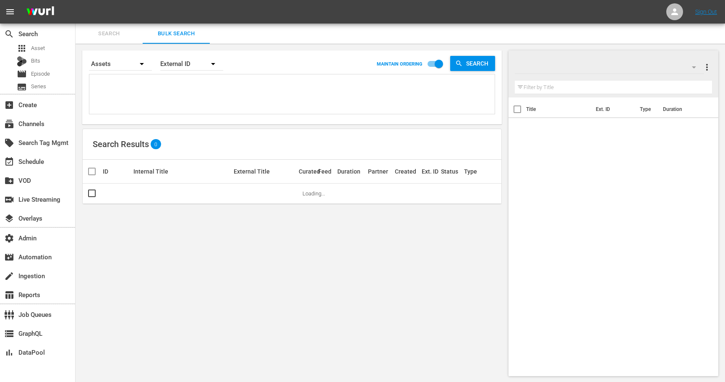 This screenshot has height=382, width=725. Describe the element at coordinates (9, 238) in the screenshot. I see `span: Admin` at that location.